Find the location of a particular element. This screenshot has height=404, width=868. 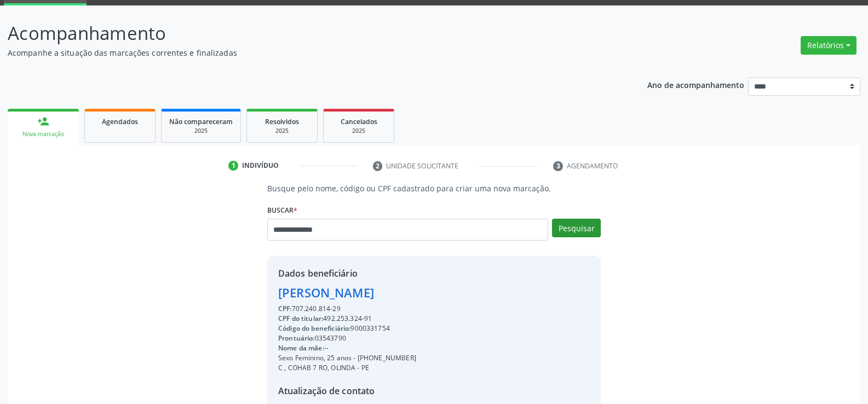

span: Agendados is located at coordinates (120, 121).